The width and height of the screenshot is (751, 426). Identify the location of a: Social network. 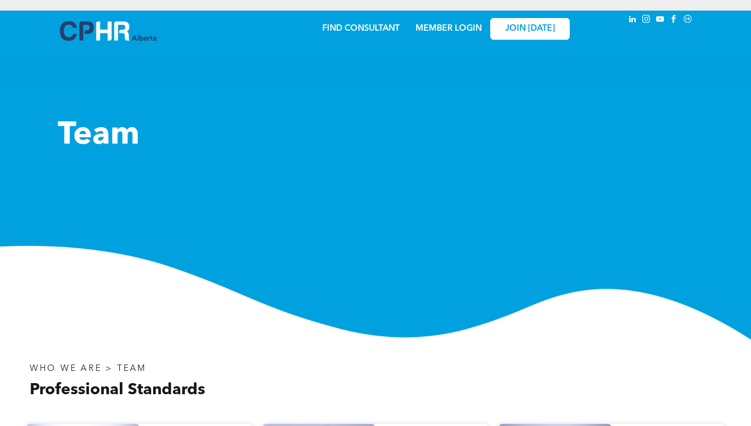
(688, 20).